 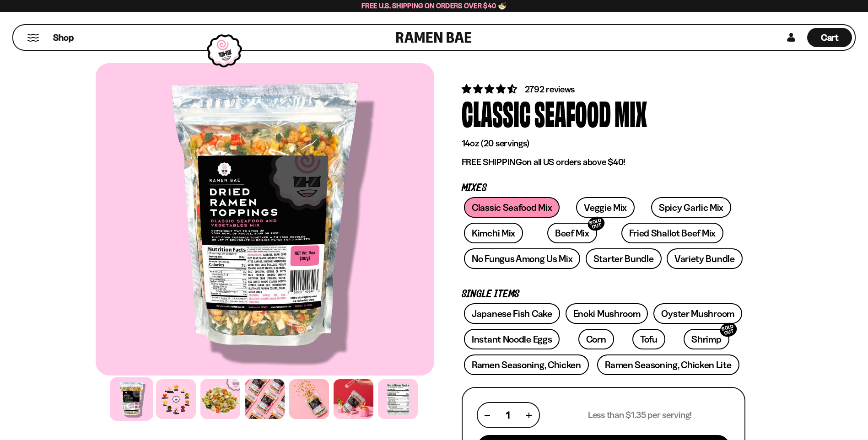 I want to click on a: Ramen Seasoning, Chicken, so click(x=526, y=365).